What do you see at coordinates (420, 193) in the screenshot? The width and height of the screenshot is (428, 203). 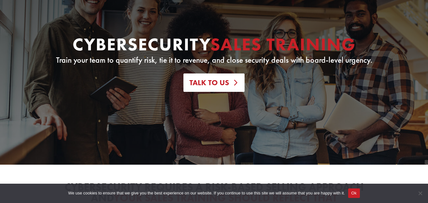 I see `span: No` at bounding box center [420, 193].